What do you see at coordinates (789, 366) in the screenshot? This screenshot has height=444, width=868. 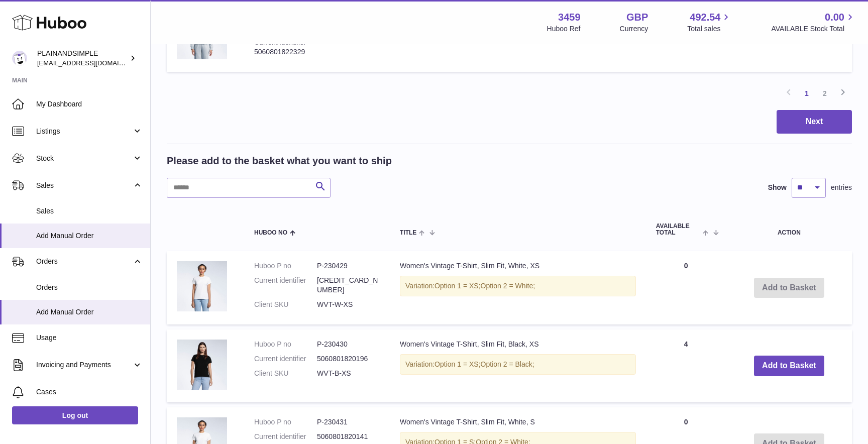 I see `button: Add to Basket` at bounding box center [789, 366].